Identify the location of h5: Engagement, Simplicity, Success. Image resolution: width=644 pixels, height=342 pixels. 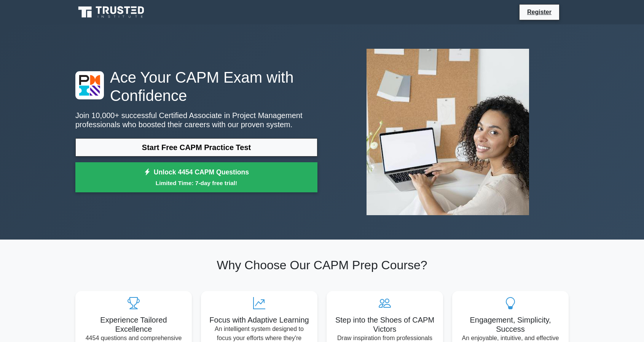
(510, 325).